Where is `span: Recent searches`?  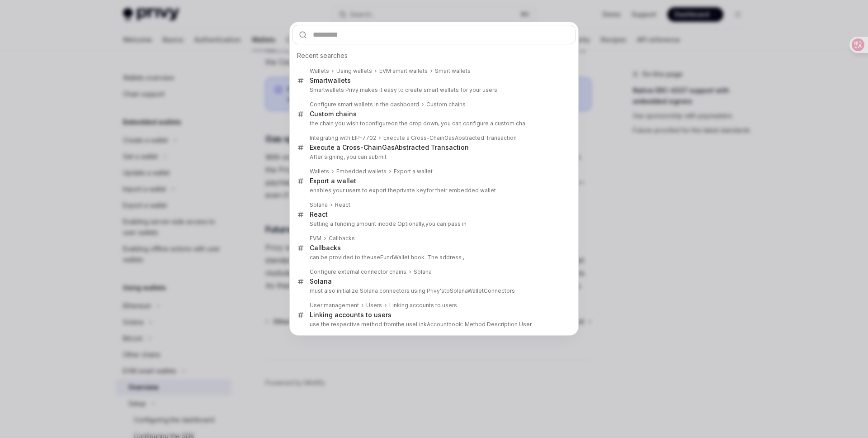 span: Recent searches is located at coordinates (322, 56).